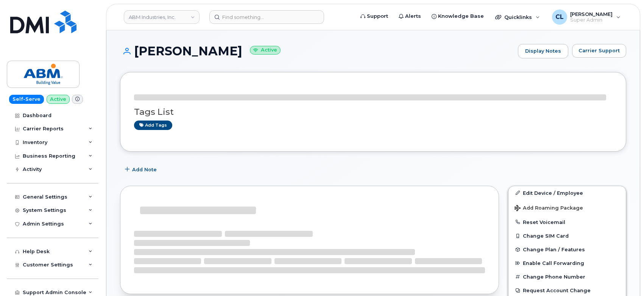 The image size is (644, 296). What do you see at coordinates (554, 250) in the screenshot?
I see `span: Change Plan / Features` at bounding box center [554, 250].